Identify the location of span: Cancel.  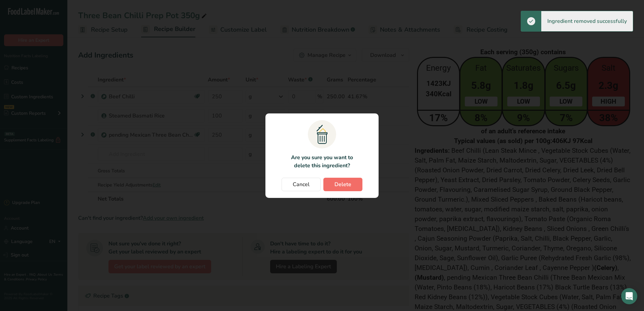
(301, 184).